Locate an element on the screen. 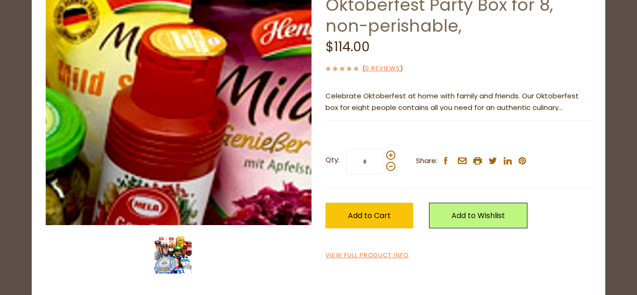  button: Add to Cart is located at coordinates (369, 215).